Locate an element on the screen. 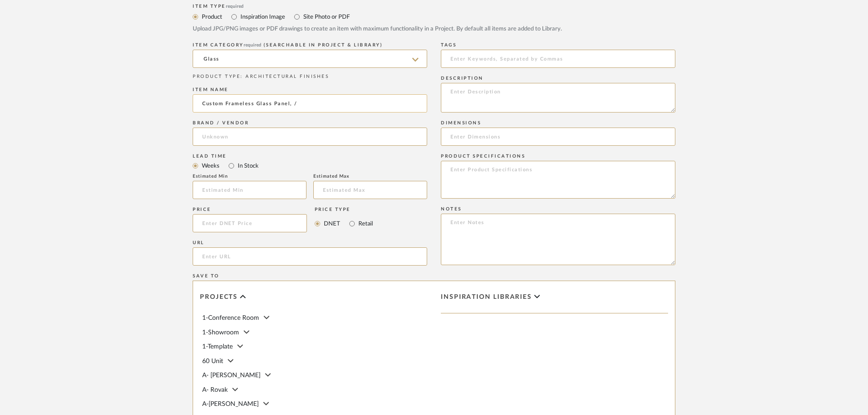 Image resolution: width=868 pixels, height=415 pixels. label: Weeks is located at coordinates (210, 166).